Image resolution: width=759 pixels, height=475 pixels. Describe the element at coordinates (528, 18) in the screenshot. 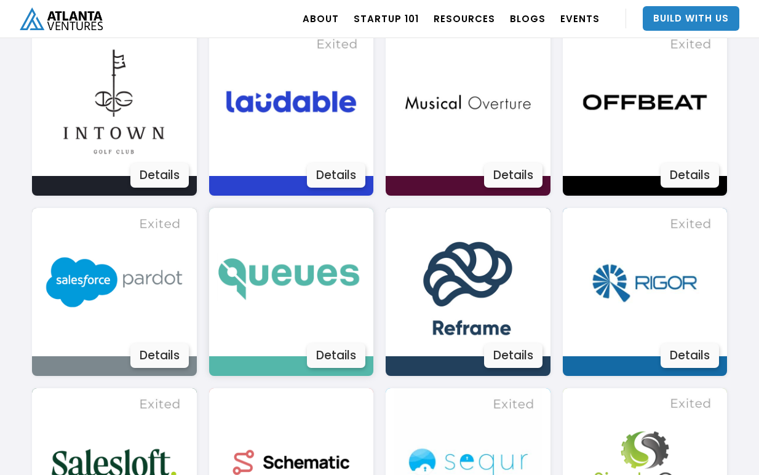

I see `a: BLOGS` at that location.